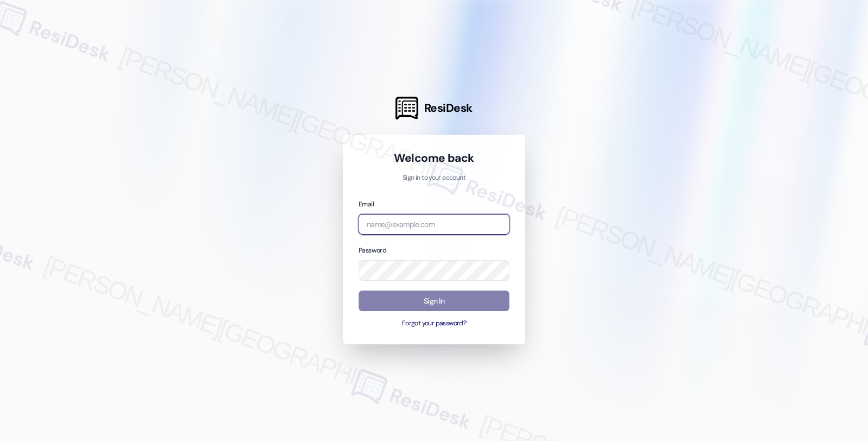 The width and height of the screenshot is (868, 441). Describe the element at coordinates (434, 301) in the screenshot. I see `button: Sign In` at that location.